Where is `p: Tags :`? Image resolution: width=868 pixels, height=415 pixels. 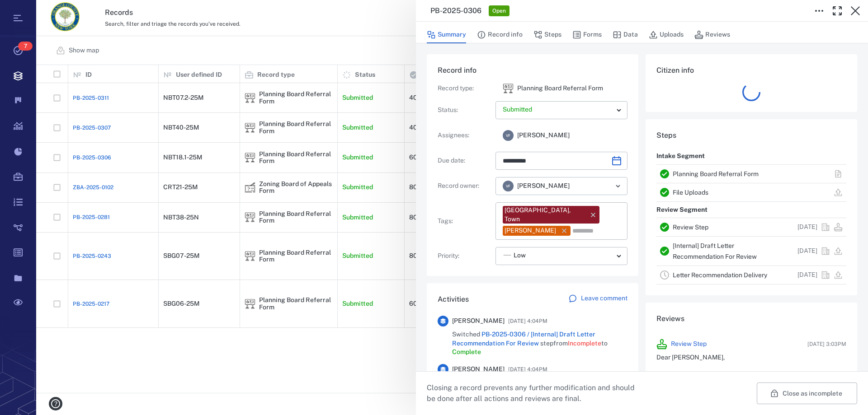 p: Tags : is located at coordinates (465, 221).